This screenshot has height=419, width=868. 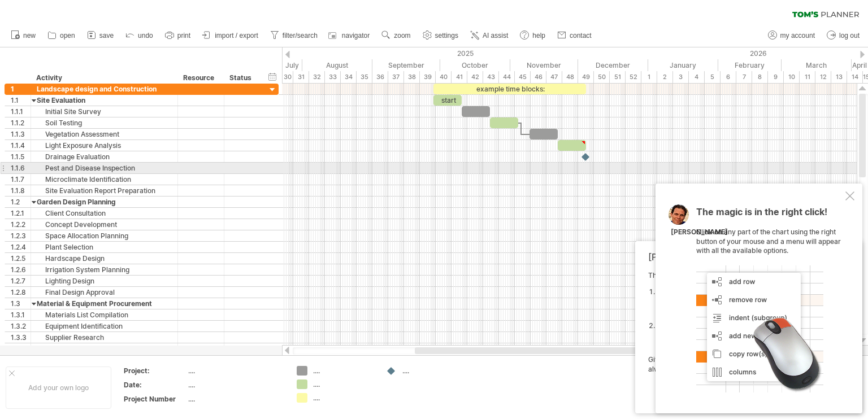 I want to click on div: 1.1.4, so click(x=20, y=145).